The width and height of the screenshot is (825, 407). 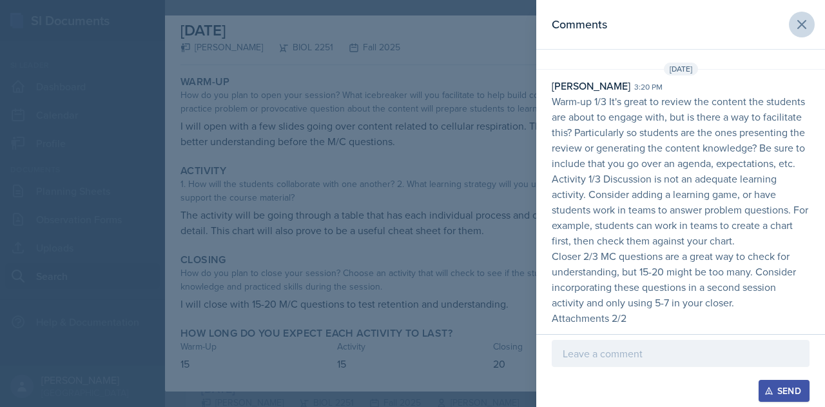 I want to click on p: Activity 1/3 Discussion is not an adequate learning activity. Consider adding a learning game, or..., so click(x=681, y=209).